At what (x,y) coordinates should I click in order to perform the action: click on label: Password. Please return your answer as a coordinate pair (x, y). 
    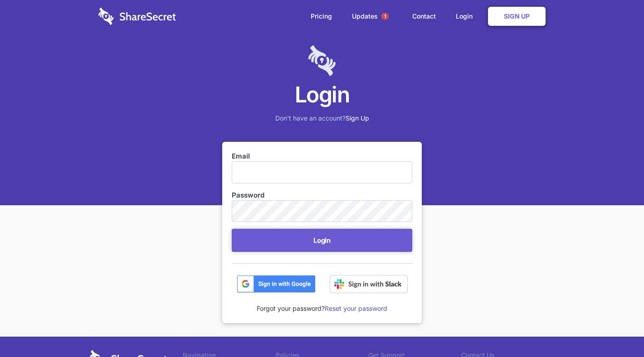
    Looking at the image, I should click on (322, 195).